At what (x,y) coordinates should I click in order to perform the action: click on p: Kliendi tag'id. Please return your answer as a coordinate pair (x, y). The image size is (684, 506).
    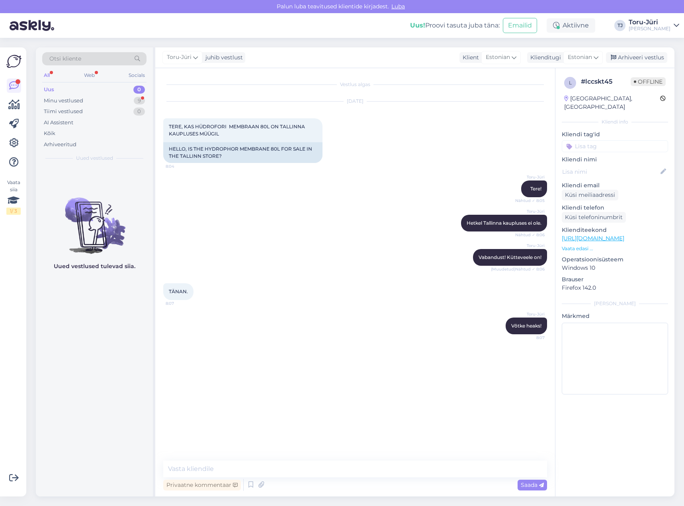
    Looking at the image, I should click on (615, 134).